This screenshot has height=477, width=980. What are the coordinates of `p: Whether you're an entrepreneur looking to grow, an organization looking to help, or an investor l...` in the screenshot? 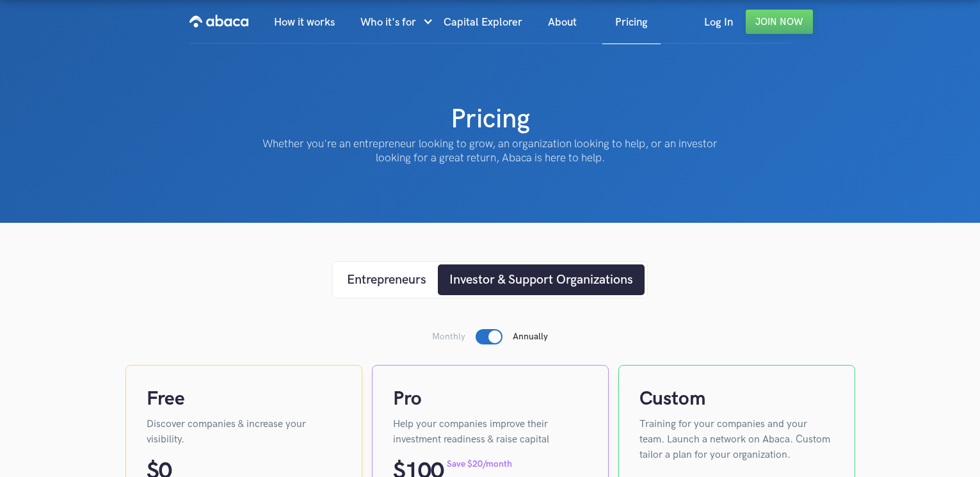 It's located at (490, 151).